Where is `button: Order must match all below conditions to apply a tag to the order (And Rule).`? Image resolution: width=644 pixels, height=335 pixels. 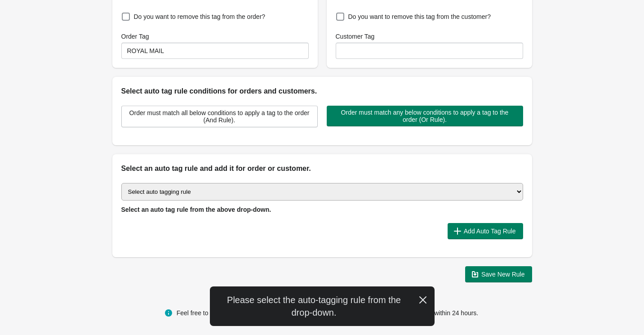 button: Order must match all below conditions to apply a tag to the order (And Rule). is located at coordinates (219, 116).